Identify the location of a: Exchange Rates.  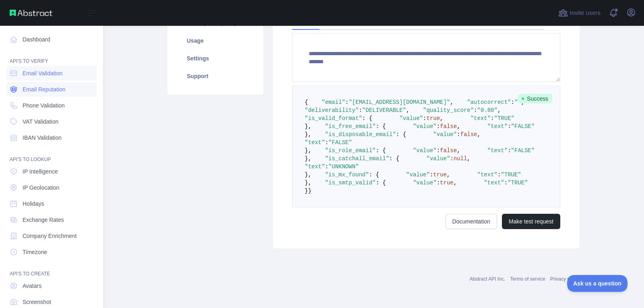
(52, 220).